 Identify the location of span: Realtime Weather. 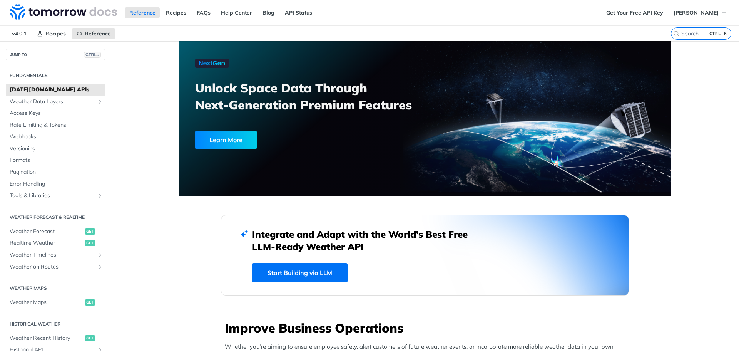
(46, 243).